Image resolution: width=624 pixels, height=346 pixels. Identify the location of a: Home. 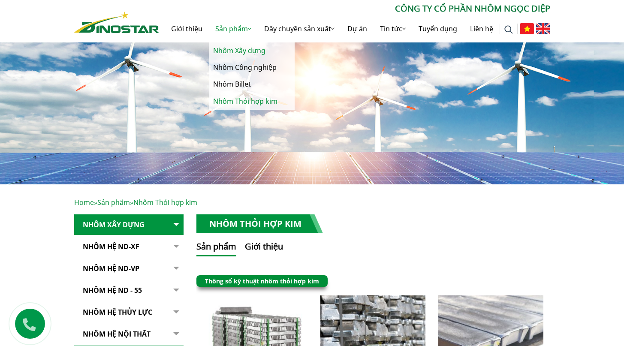
(84, 202).